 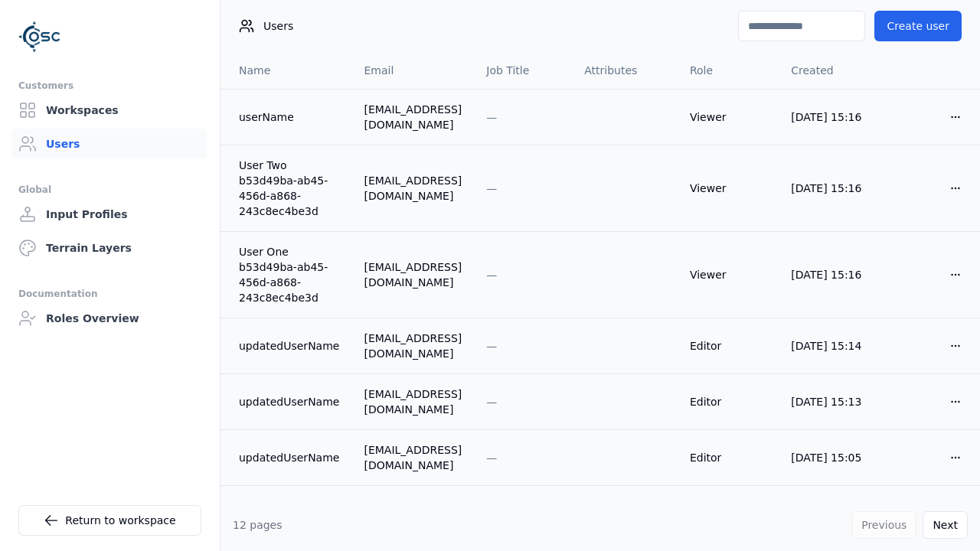 What do you see at coordinates (110, 214) in the screenshot?
I see `a: Input Profiles` at bounding box center [110, 214].